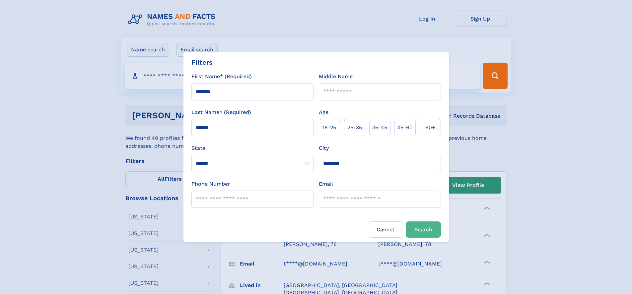 Image resolution: width=632 pixels, height=294 pixels. What do you see at coordinates (326, 184) in the screenshot?
I see `label: Email` at bounding box center [326, 184].